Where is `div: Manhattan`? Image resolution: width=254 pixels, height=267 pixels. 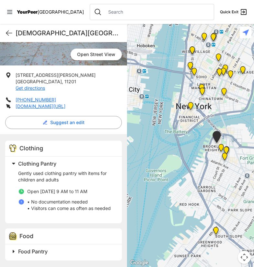
div: Manhattan is located at coordinates (243, 71).